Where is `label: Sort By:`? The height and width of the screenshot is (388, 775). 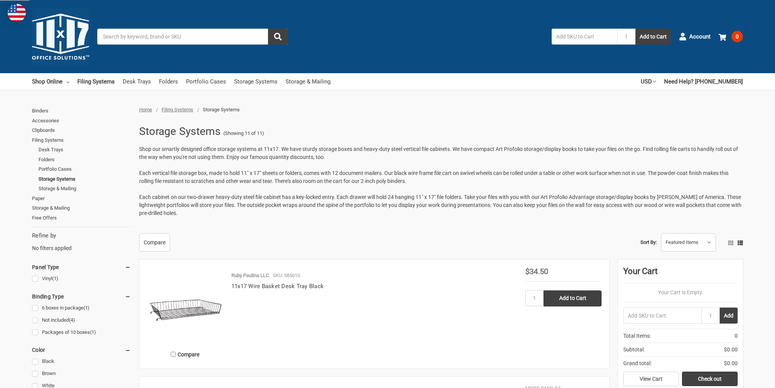
label: Sort By: is located at coordinates (649, 243).